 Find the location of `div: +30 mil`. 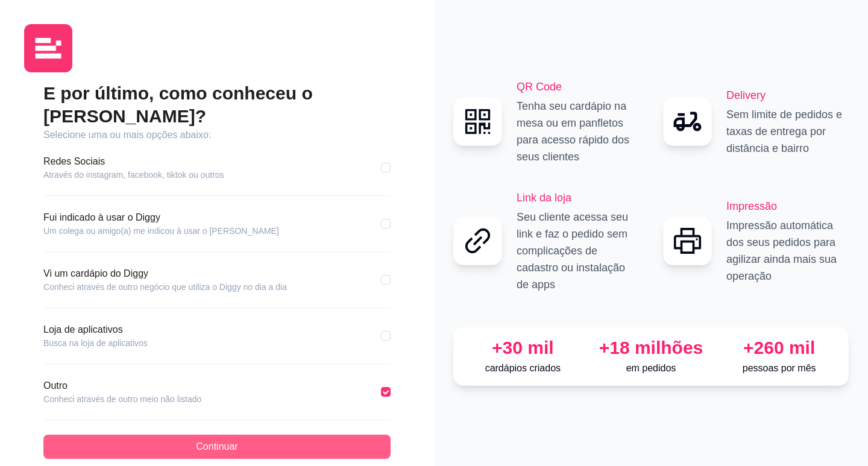

div: +30 mil is located at coordinates (523, 347).